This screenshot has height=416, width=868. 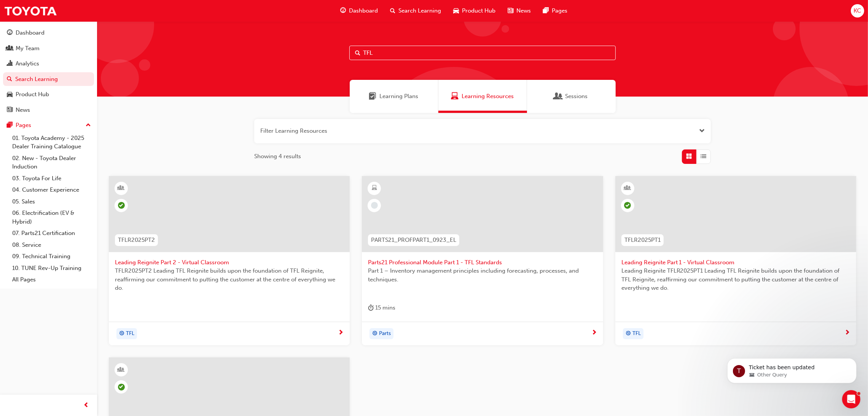 I want to click on a: search-iconSearch Learning, so click(x=415, y=11).